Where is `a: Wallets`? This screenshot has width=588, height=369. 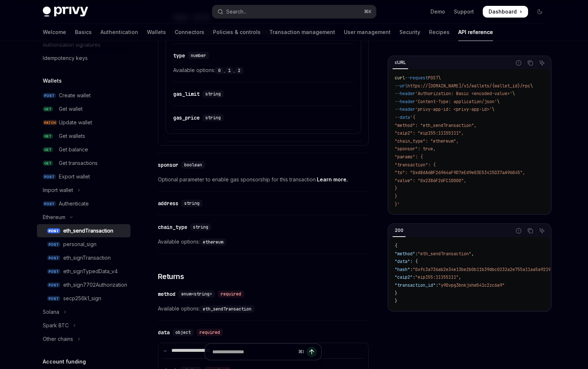
a: Wallets is located at coordinates (156, 32).